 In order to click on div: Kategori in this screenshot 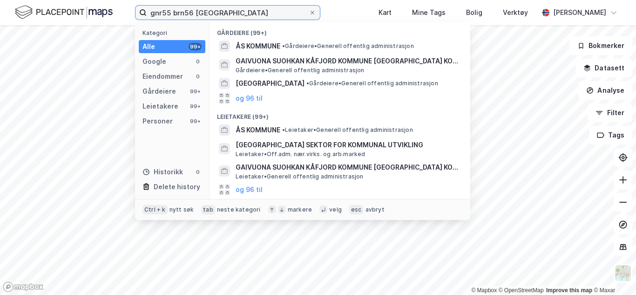, I will do `click(174, 33)`.